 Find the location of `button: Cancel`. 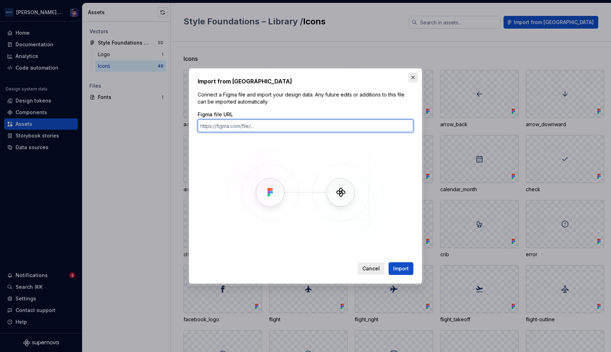

button: Cancel is located at coordinates (371, 269).